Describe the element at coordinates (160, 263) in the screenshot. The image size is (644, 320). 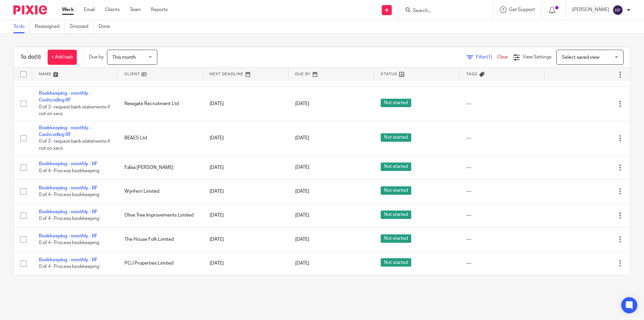
I see `td: PCJ Properties Limited` at that location.